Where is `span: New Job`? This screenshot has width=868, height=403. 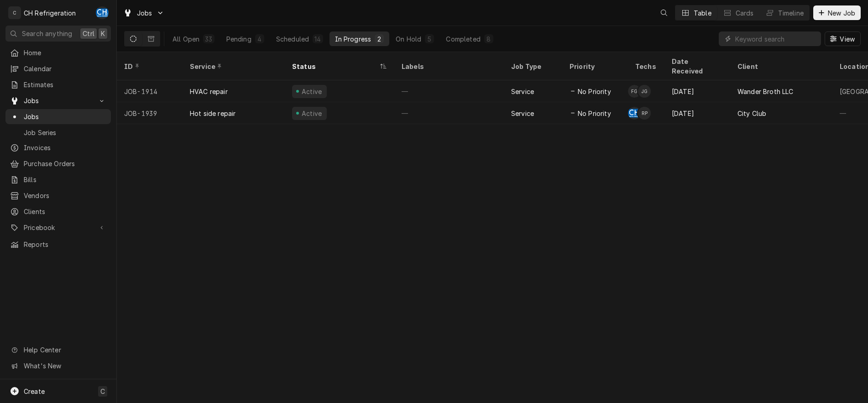 span: New Job is located at coordinates (842, 13).